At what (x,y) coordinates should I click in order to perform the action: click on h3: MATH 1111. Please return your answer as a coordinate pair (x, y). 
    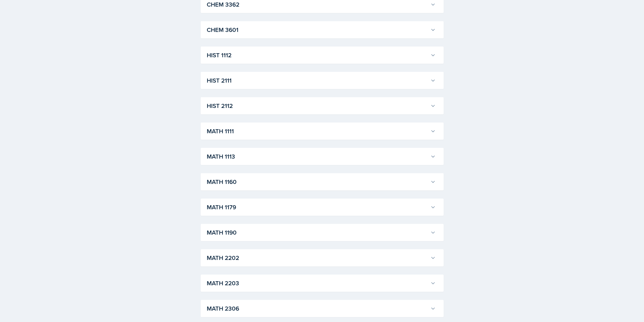
    Looking at the image, I should click on (318, 132).